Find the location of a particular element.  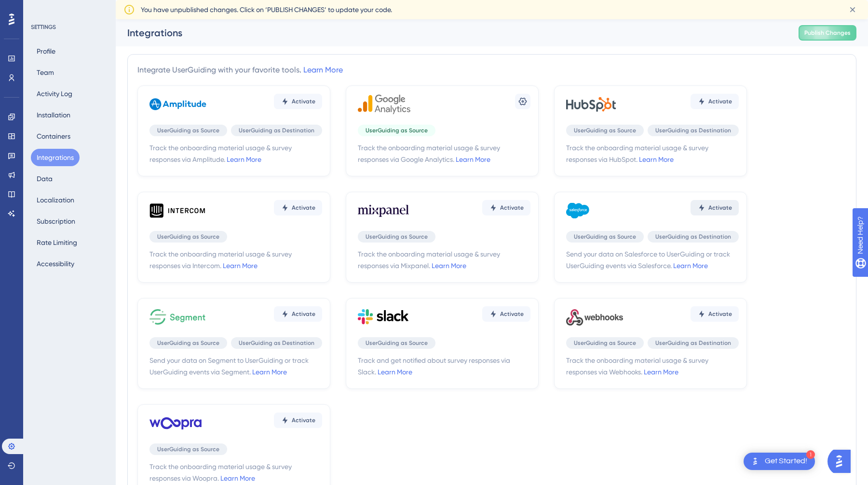

div: Integrate UserGuiding with your favorite tools. is located at coordinates (240, 70).